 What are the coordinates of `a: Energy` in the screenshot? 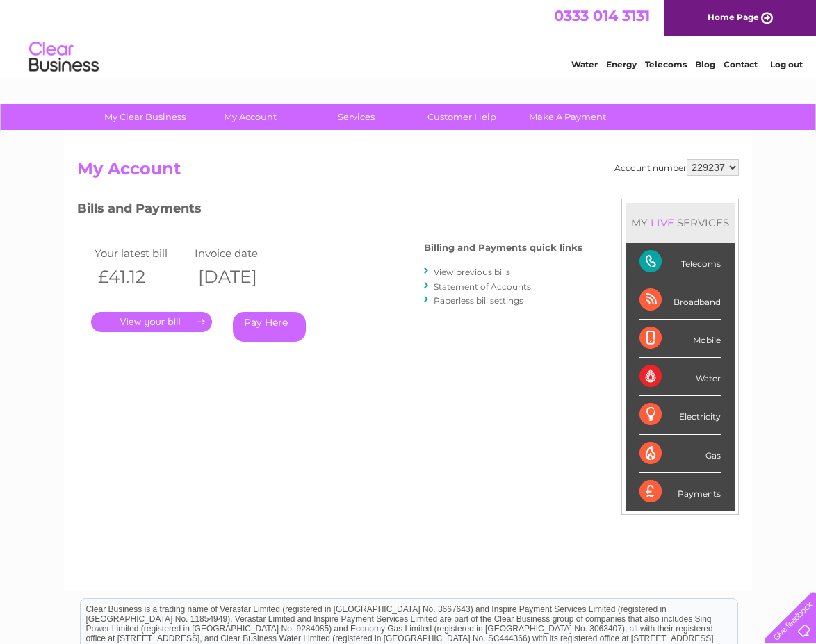 It's located at (622, 64).